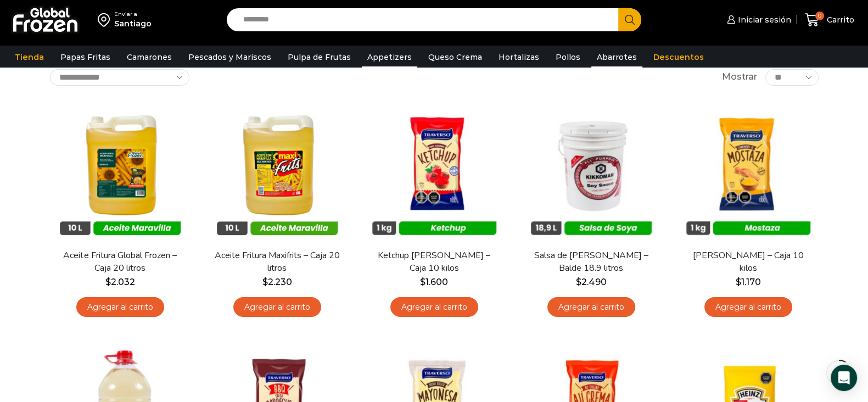  Describe the element at coordinates (748, 307) in the screenshot. I see `a: Agregar al carrito: “Mostaza Traverso - Caja 10 kilos”` at that location.